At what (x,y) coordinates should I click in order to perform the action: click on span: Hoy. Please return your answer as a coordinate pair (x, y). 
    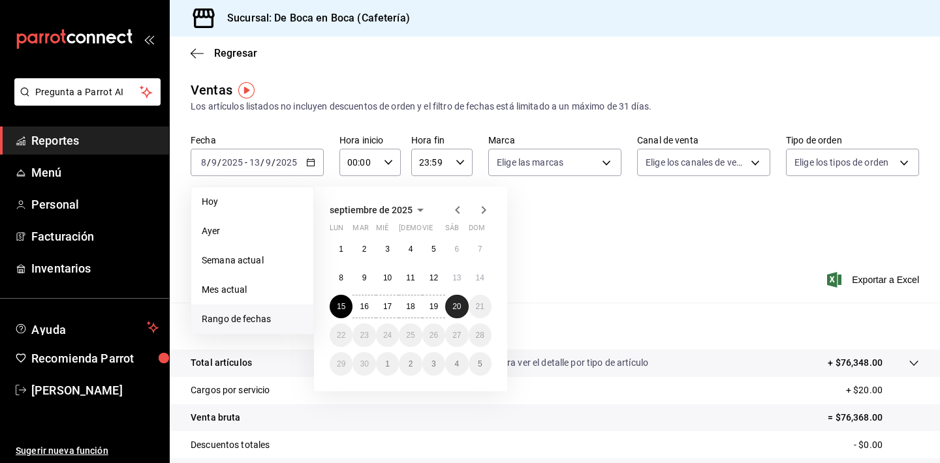
    Looking at the image, I should click on (252, 202).